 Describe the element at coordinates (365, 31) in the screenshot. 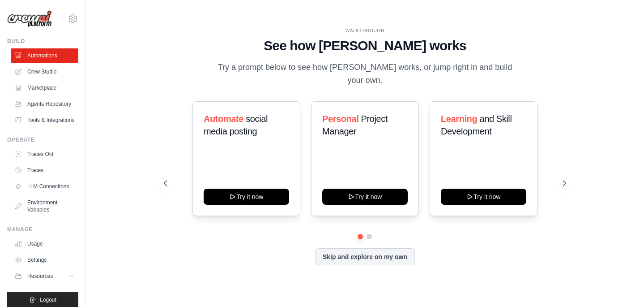

I see `div: WALKTHROUGH` at that location.